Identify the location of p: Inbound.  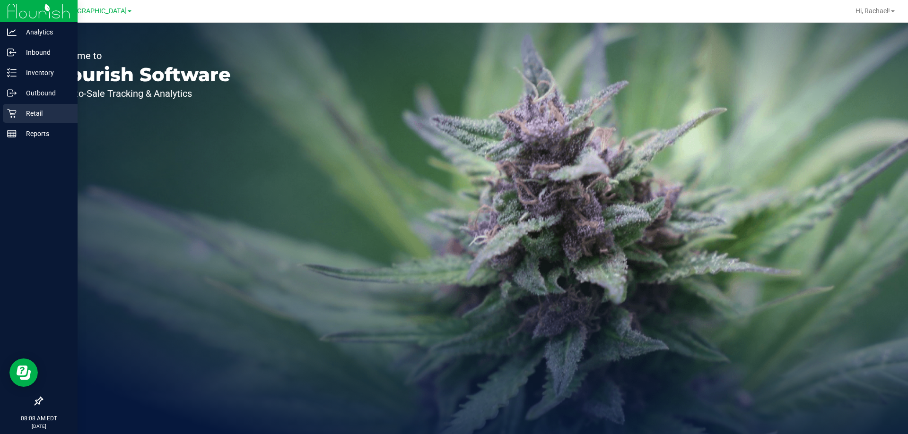
(45, 52).